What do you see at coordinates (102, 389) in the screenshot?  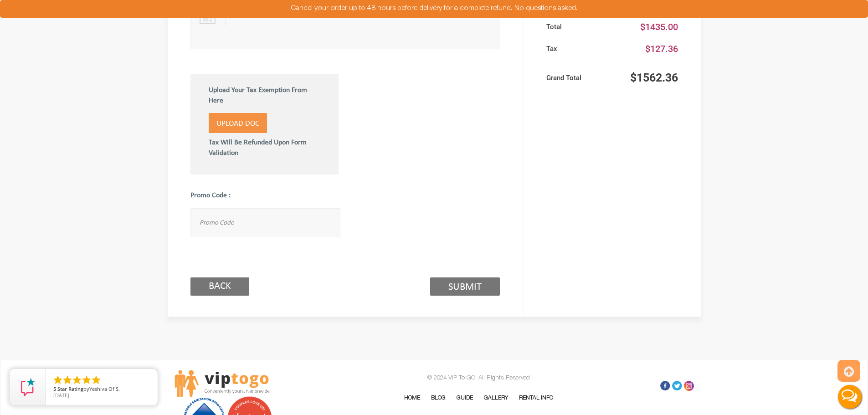 I see `span: by` at bounding box center [102, 389].